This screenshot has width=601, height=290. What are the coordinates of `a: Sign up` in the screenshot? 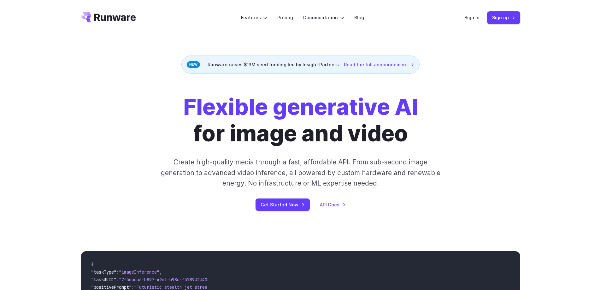 It's located at (504, 17).